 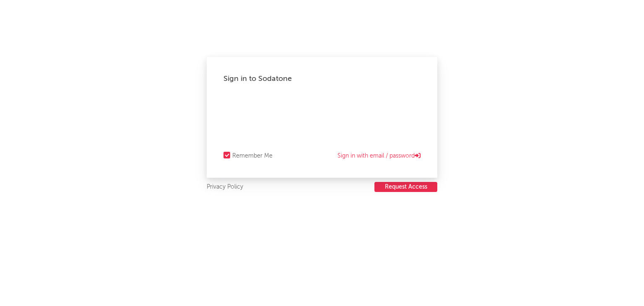 I want to click on a: Sign in with email / password, so click(x=379, y=156).